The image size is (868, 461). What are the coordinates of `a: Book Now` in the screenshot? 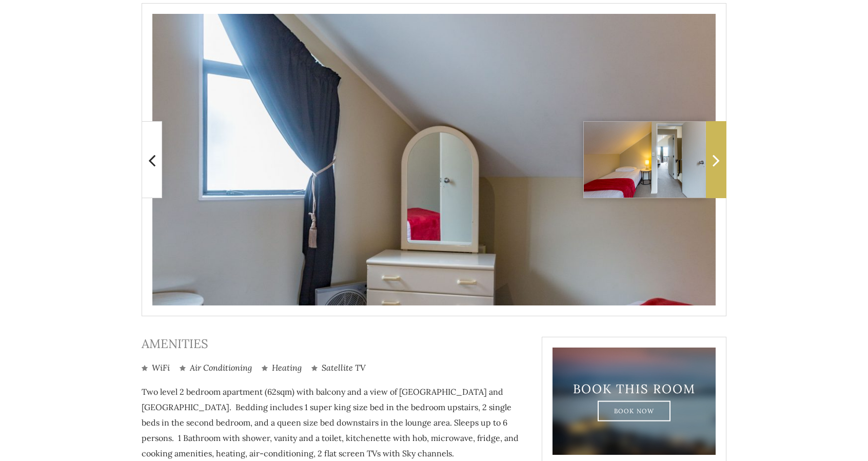 It's located at (634, 410).